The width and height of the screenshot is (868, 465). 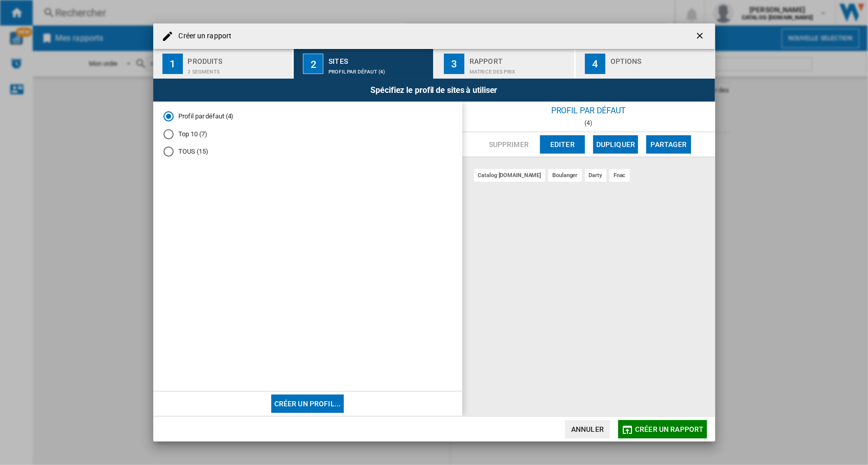 What do you see at coordinates (505, 64) in the screenshot?
I see `button: 3 Rapport Matrice des prix` at bounding box center [505, 64].